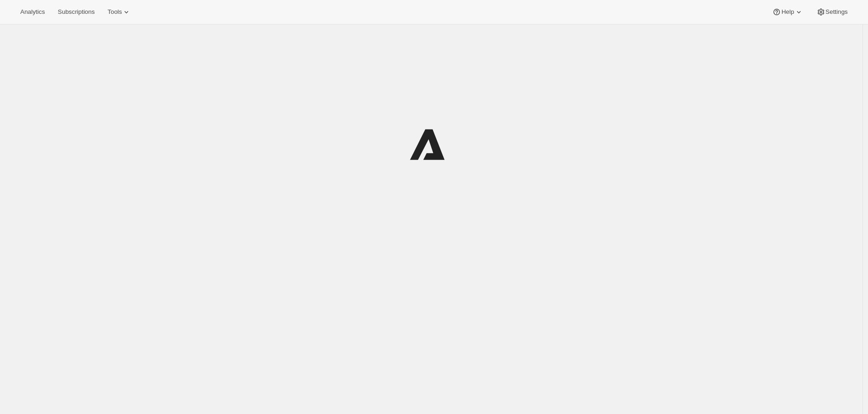  I want to click on span: Analytics, so click(33, 12).